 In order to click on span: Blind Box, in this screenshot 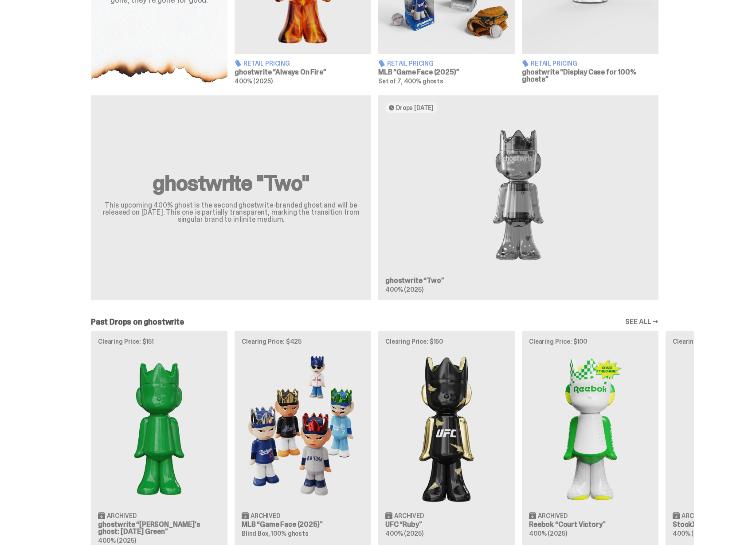, I will do `click(256, 533)`.